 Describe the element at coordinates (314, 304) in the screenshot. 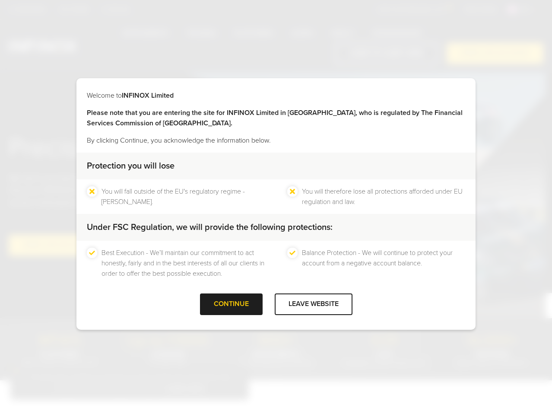

I see `div: LEAVE WEBSITE` at that location.